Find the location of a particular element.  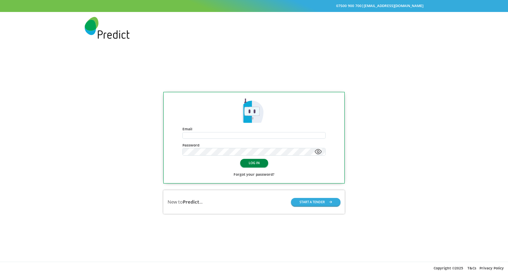

a: Privacy Policy is located at coordinates (491, 268).